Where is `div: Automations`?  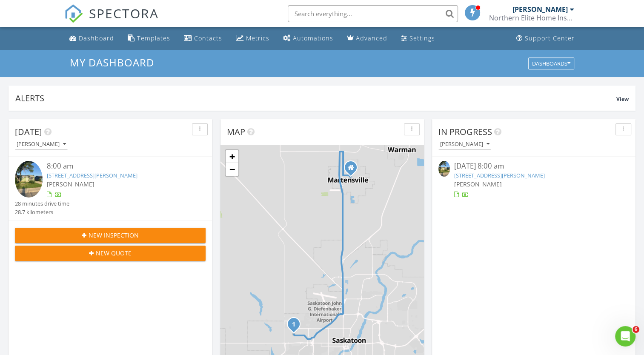
div: Automations is located at coordinates (313, 38).